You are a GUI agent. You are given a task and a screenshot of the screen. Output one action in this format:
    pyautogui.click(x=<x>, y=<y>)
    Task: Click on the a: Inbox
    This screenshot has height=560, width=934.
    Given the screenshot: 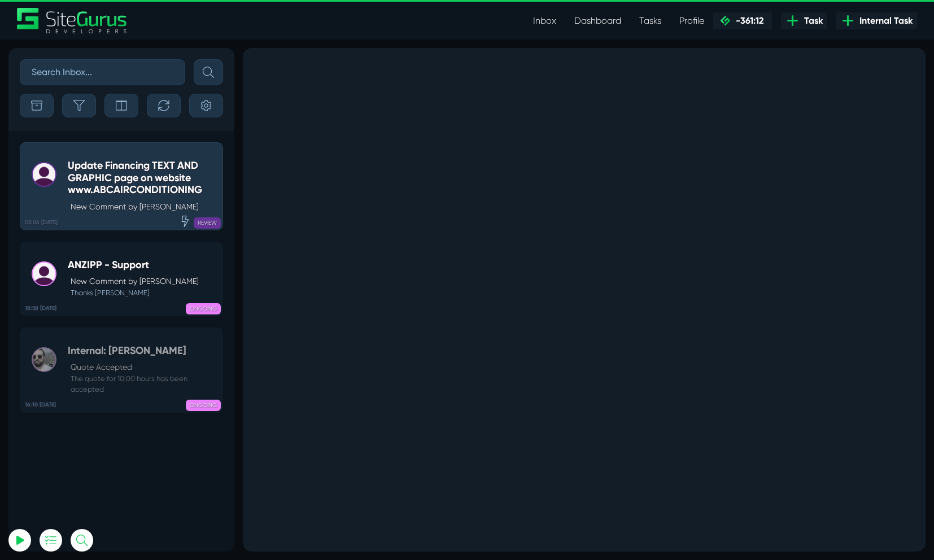 What is the action you would take?
    pyautogui.click(x=544, y=21)
    